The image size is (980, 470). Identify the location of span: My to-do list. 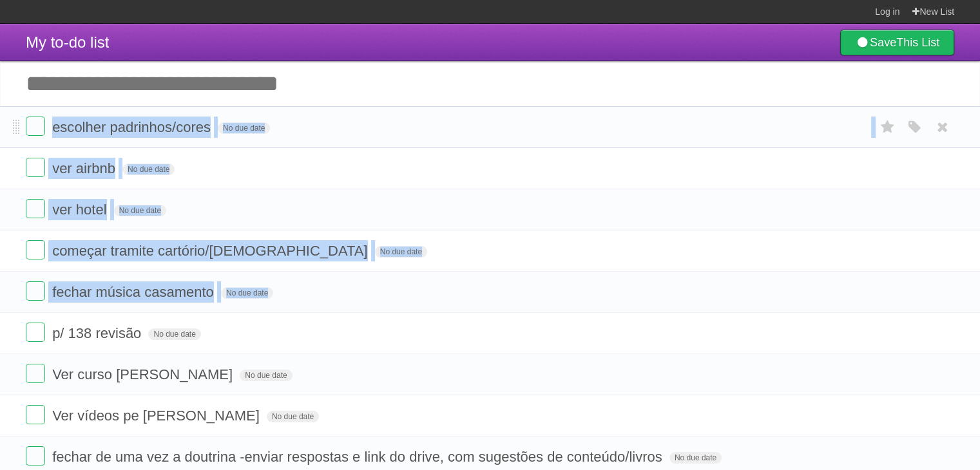
(67, 42).